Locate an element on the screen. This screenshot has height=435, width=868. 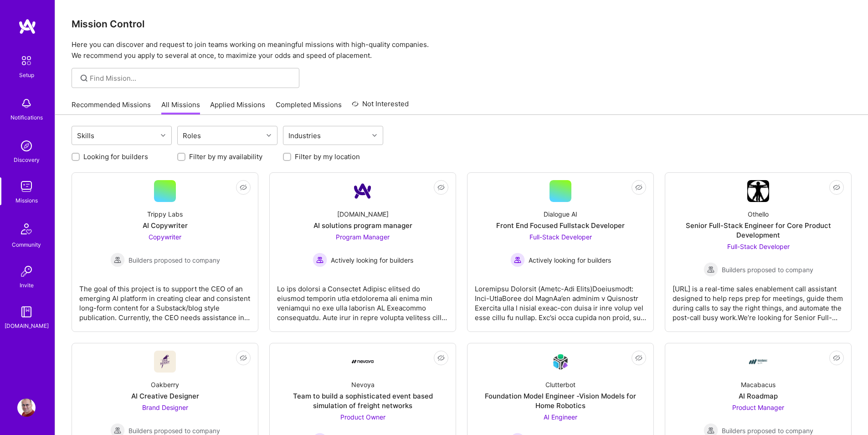
div: Industries is located at coordinates (304, 135).